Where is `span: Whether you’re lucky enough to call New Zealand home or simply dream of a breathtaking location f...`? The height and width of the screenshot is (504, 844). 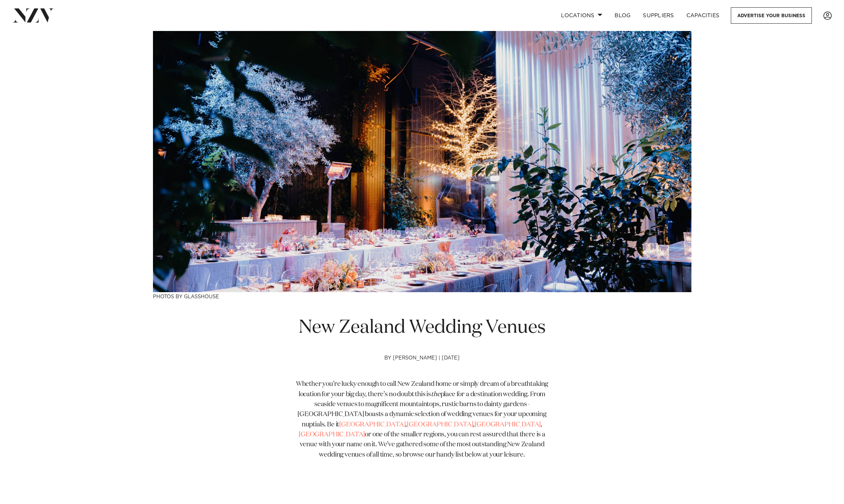 span: Whether you’re lucky enough to call New Zealand home or simply dream of a breathtaking location f... is located at coordinates (422, 389).